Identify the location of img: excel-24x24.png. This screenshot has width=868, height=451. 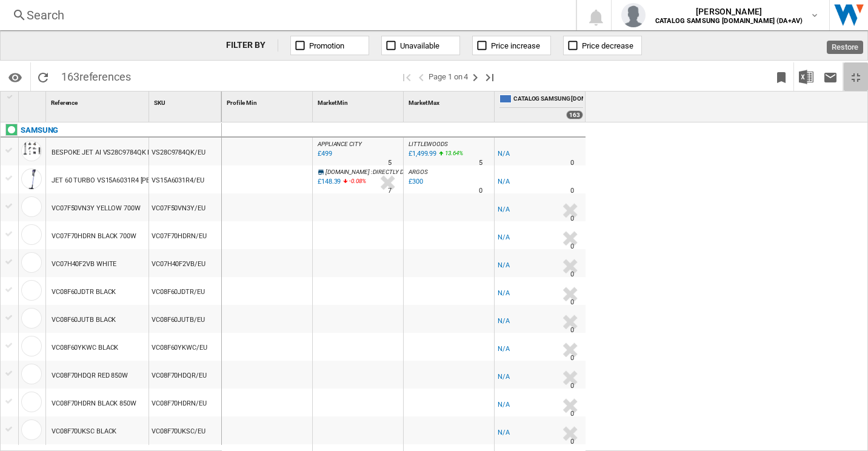
(806, 77).